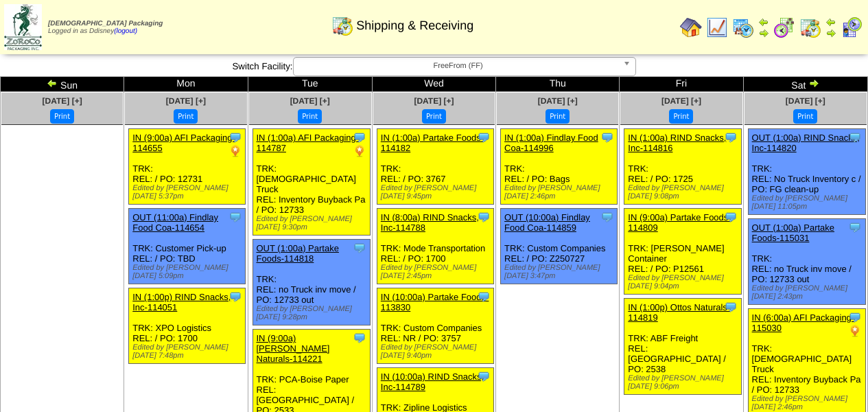 Image resolution: width=868 pixels, height=412 pixels. I want to click on a: IN (1:00a) Findlay Food Coa-114996, so click(551, 143).